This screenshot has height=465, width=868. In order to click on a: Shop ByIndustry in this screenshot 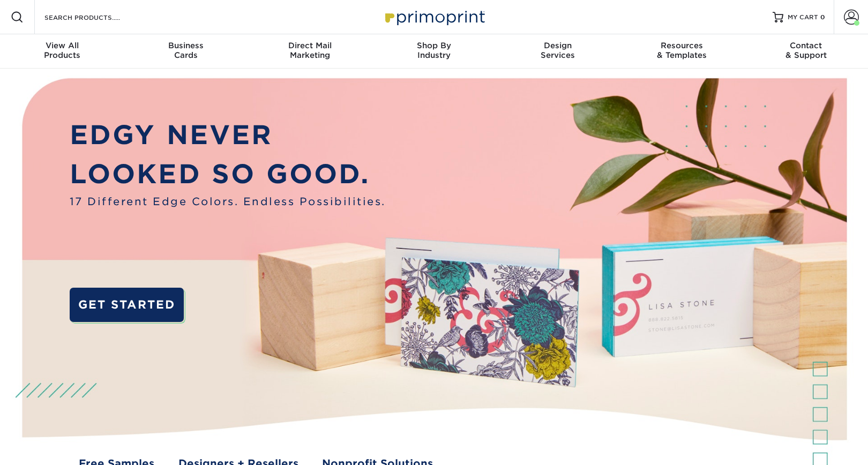, I will do `click(434, 52)`.